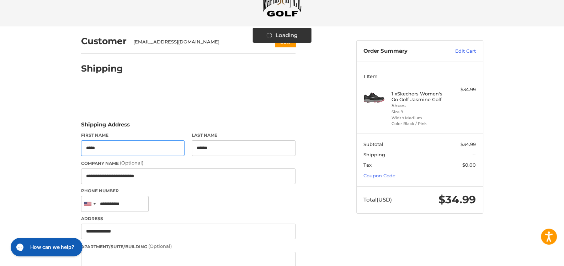  I want to click on button: Gorgias live chat, so click(39, 12).